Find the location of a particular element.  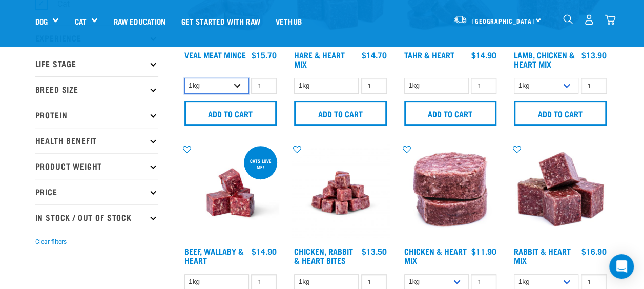

a: Dog is located at coordinates (42, 21).